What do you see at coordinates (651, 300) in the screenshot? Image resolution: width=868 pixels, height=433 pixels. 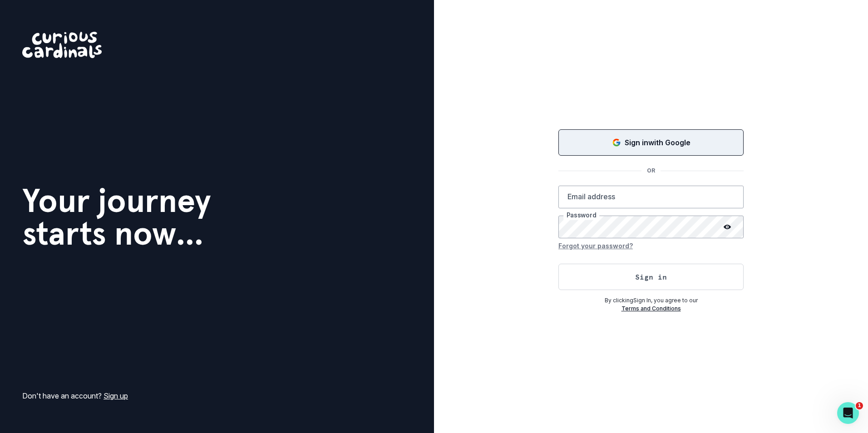 I see `p: By clicking Sign In , you agree to our` at bounding box center [651, 300].